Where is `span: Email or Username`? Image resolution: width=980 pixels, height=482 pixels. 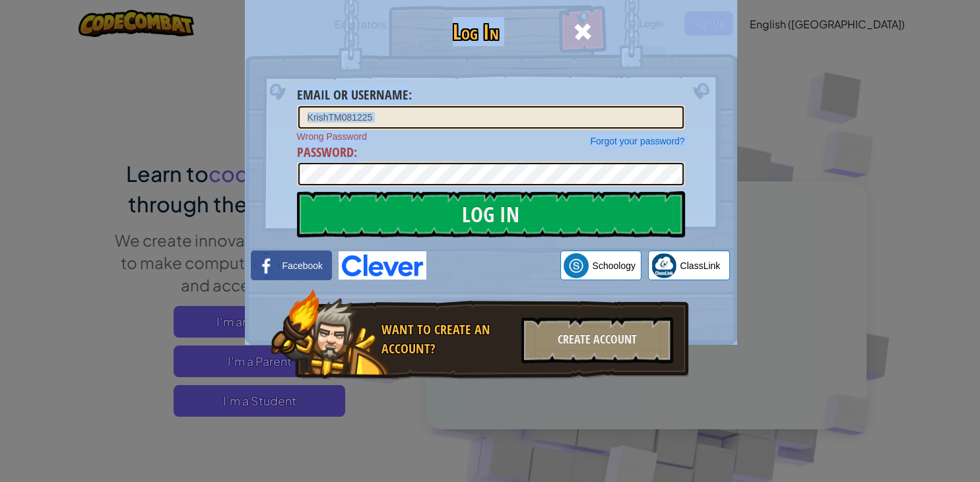
span: Email or Username is located at coordinates (352, 94).